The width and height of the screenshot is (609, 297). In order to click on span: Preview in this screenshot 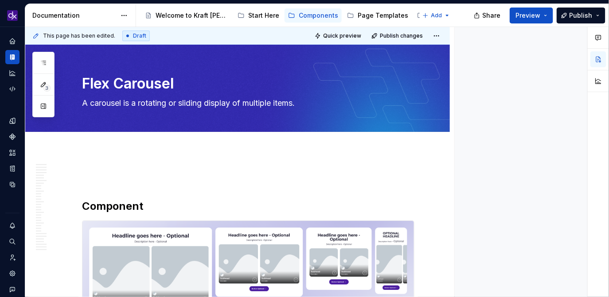, I will do `click(528, 16)`.